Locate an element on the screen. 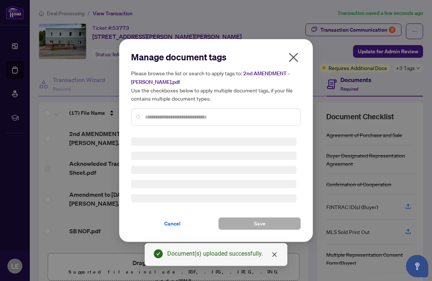 This screenshot has height=281, width=432. span: Cancel is located at coordinates (173, 224).